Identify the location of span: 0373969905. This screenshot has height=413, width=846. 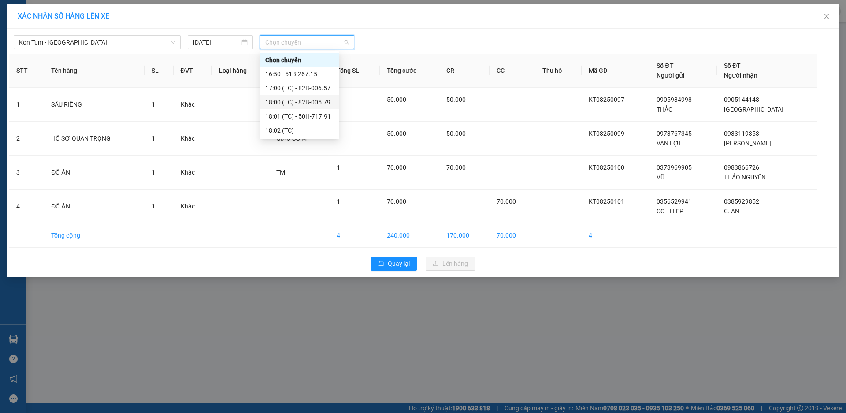
(674, 168).